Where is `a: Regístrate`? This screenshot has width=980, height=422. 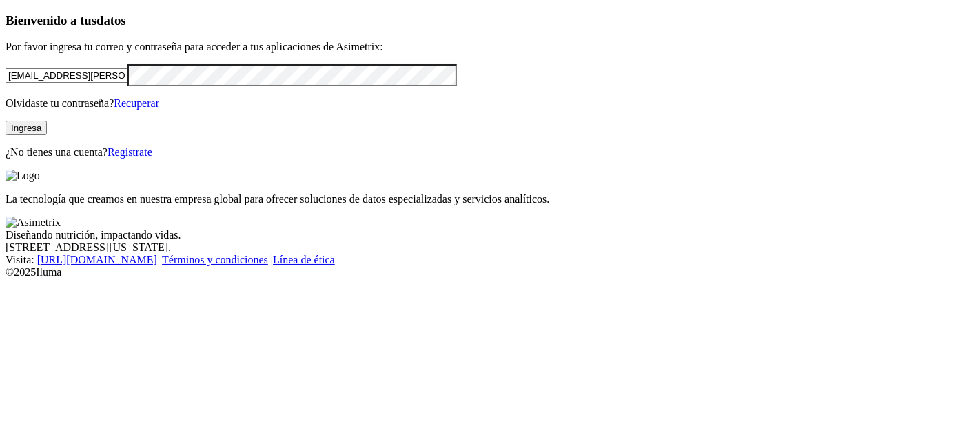
a: Regístrate is located at coordinates (129, 152).